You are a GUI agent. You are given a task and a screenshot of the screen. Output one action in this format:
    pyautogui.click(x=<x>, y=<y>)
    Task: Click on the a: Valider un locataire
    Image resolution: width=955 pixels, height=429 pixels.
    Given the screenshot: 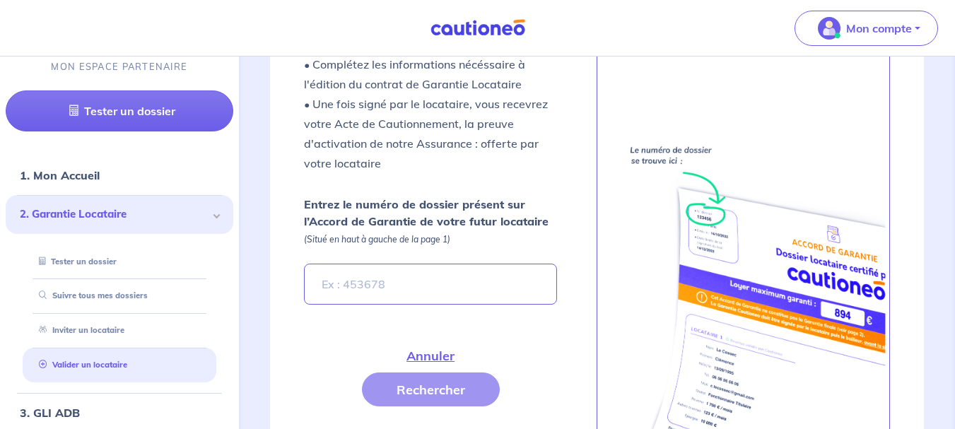 What is the action you would take?
    pyautogui.click(x=80, y=365)
    